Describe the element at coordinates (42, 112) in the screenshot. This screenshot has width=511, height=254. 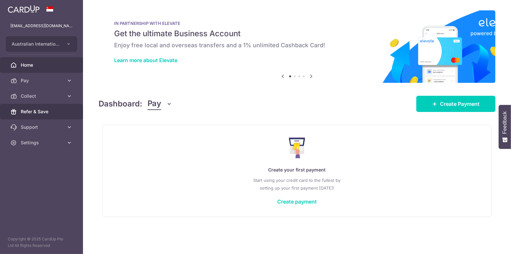
I see `span: Refer & Save` at that location.